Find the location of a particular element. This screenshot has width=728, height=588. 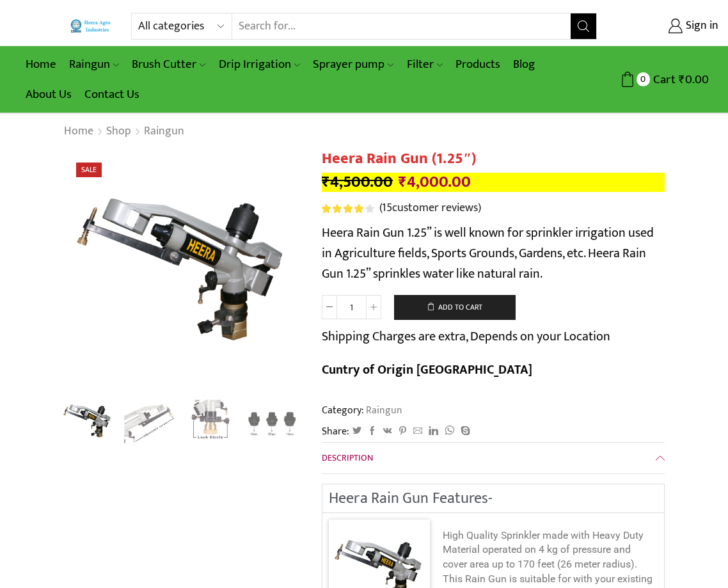

span: Sale is located at coordinates (89, 170).